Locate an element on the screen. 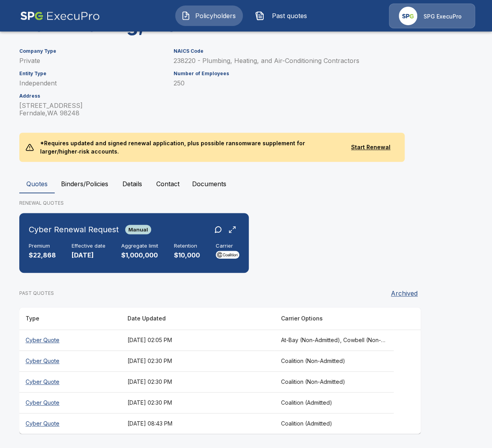 The width and height of the screenshot is (492, 448). p: Independent is located at coordinates (92, 83).